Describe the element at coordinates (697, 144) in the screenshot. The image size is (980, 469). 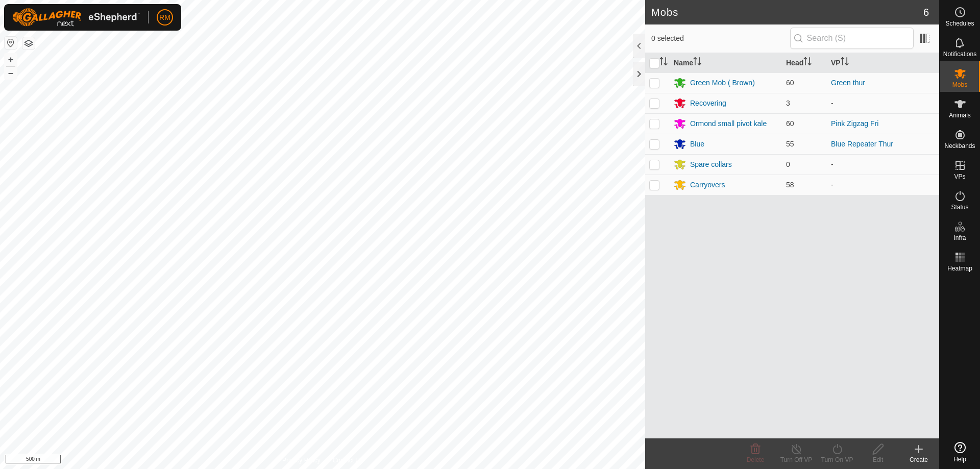
I see `div: Blue` at that location.